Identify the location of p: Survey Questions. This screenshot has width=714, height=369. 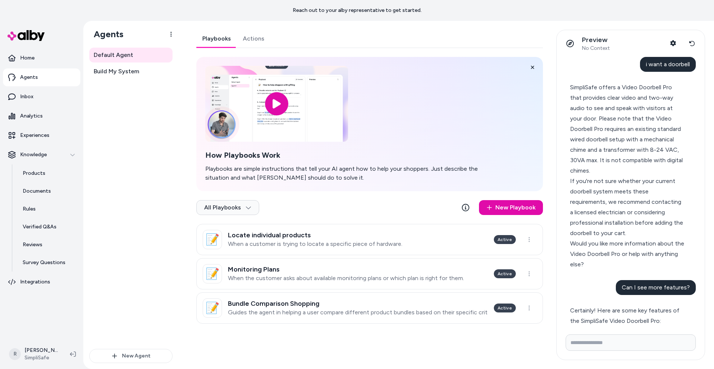
(44, 262).